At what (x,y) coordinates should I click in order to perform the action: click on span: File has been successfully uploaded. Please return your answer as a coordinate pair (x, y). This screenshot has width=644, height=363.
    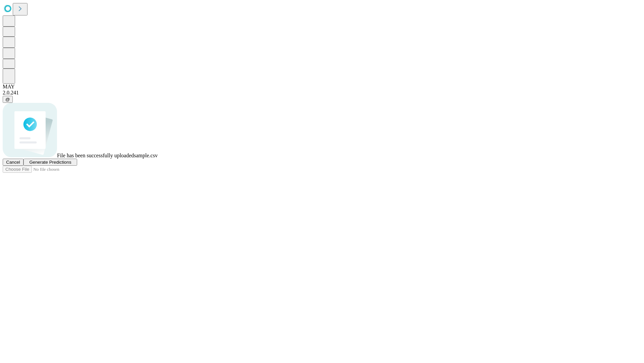
    Looking at the image, I should click on (95, 155).